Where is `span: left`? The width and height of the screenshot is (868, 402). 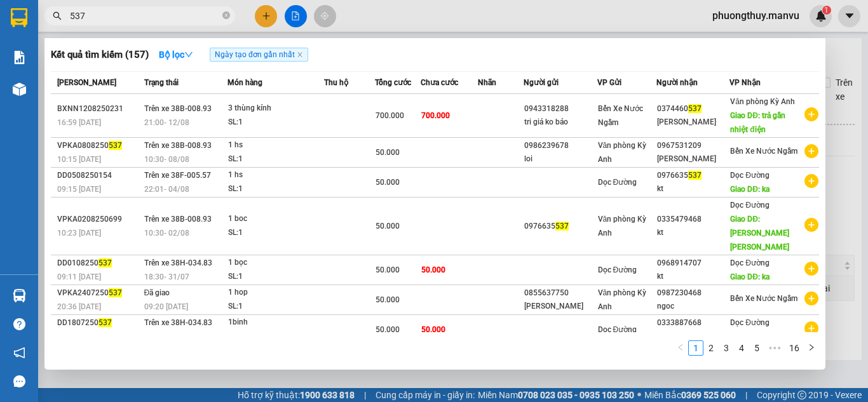 span: left is located at coordinates (681, 348).